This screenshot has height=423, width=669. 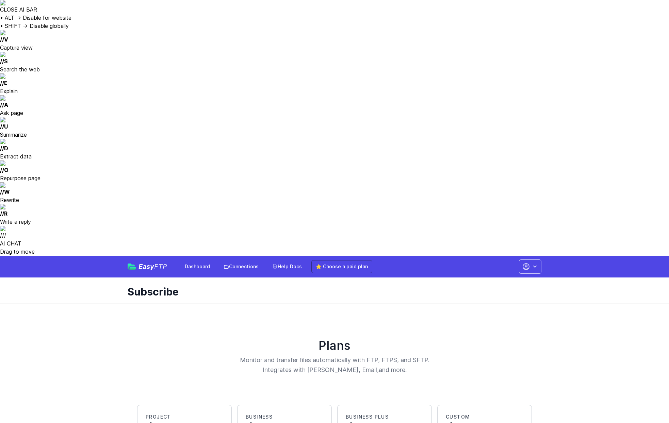 What do you see at coordinates (342, 267) in the screenshot?
I see `a: ⭐ Choose a paid plan` at bounding box center [342, 267].